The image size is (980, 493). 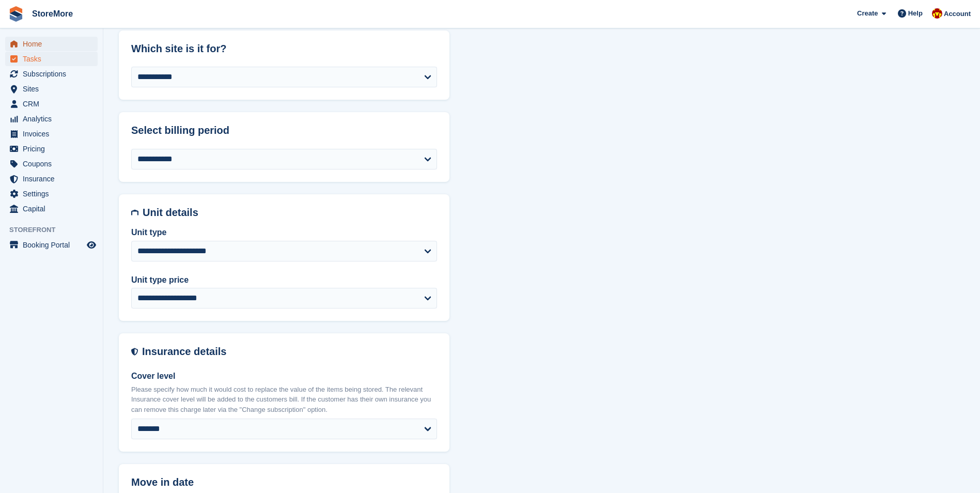 I want to click on span: Coupons, so click(x=54, y=164).